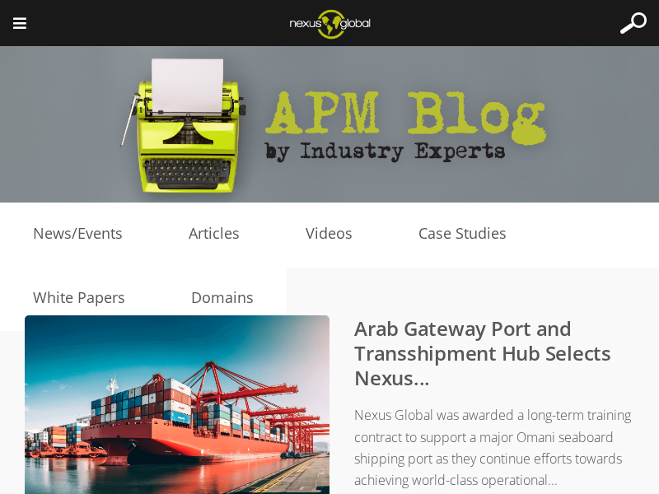 This screenshot has width=659, height=494. What do you see at coordinates (329, 234) in the screenshot?
I see `a: Videos` at bounding box center [329, 234].